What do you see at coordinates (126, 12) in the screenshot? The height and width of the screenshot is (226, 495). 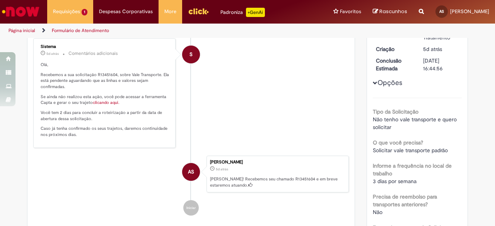 I see `span: Despesas Corporativas` at bounding box center [126, 12].